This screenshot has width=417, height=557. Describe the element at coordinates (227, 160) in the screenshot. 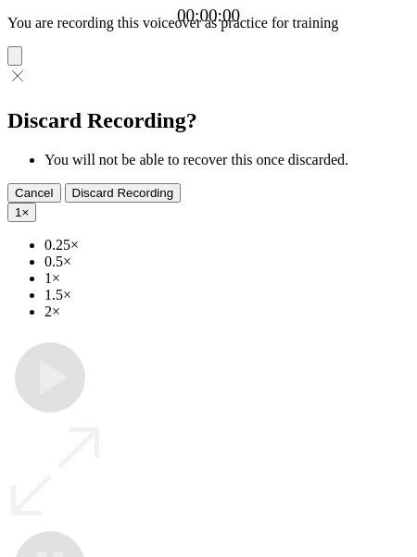

I see `li: You will not be able to recover this once discarded.` at that location.